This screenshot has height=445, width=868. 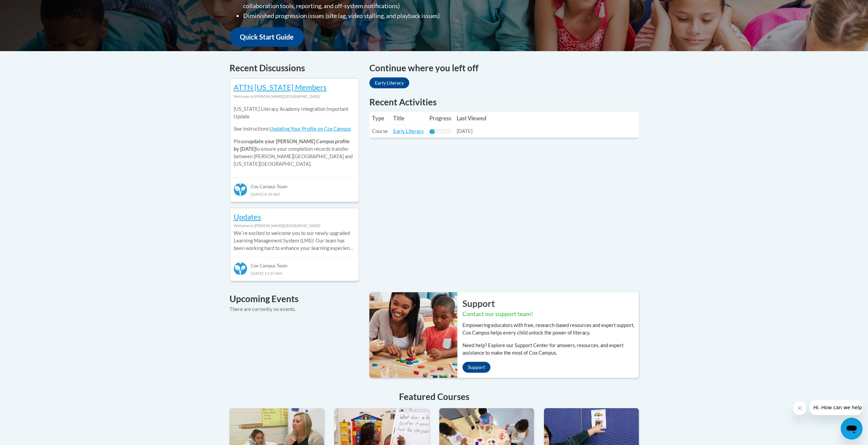 What do you see at coordinates (360, 16) in the screenshot?
I see `li: Diminished progression issues (site lag, video stalling, and playback issues)` at bounding box center [360, 16].